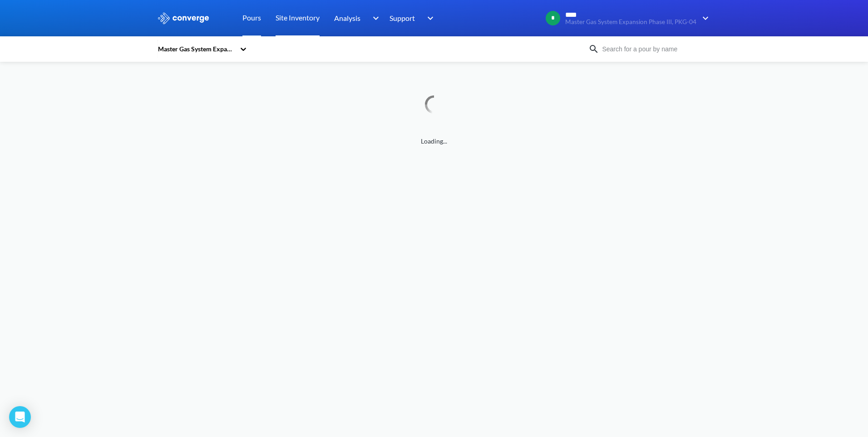  What do you see at coordinates (630, 22) in the screenshot?
I see `span: Master Gas System Expansion Phase III, PKG-04` at bounding box center [630, 22].